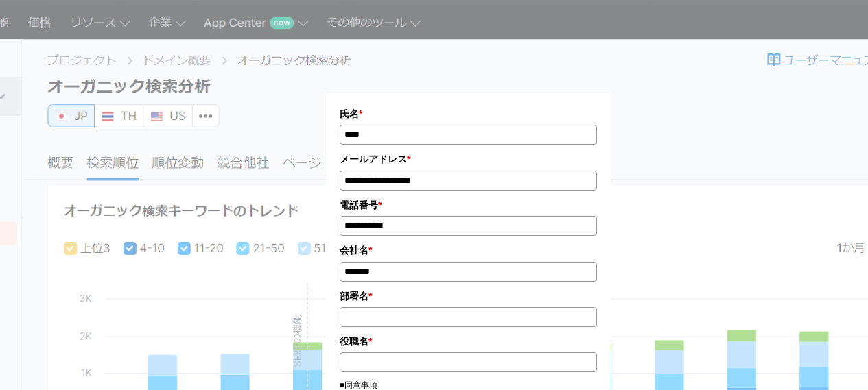 This screenshot has width=868, height=390. I want to click on label: 氏名, so click(468, 114).